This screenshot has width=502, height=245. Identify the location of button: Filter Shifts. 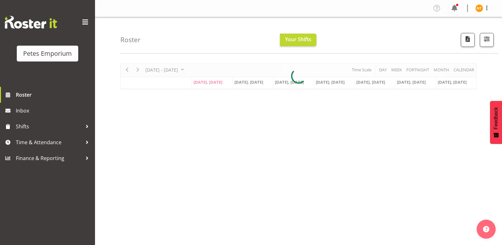
(487, 40).